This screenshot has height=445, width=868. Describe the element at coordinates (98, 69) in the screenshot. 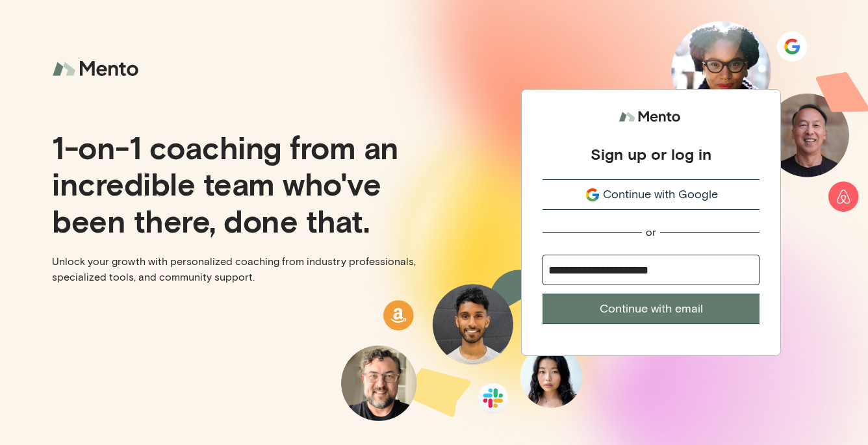

I see `img: logo` at that location.